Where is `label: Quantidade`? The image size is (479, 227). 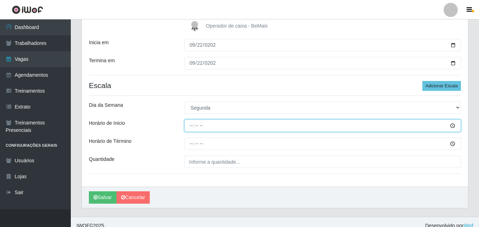
label: Quantidade is located at coordinates (102, 159).